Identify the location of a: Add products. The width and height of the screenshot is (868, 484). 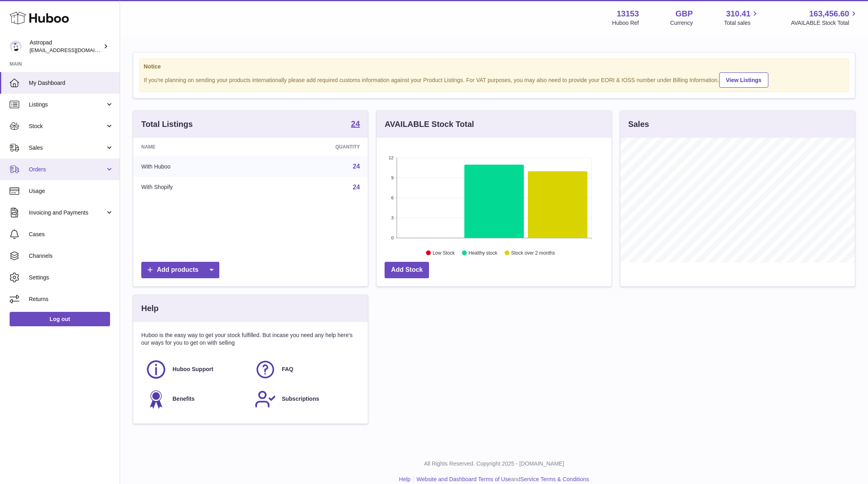
(180, 270).